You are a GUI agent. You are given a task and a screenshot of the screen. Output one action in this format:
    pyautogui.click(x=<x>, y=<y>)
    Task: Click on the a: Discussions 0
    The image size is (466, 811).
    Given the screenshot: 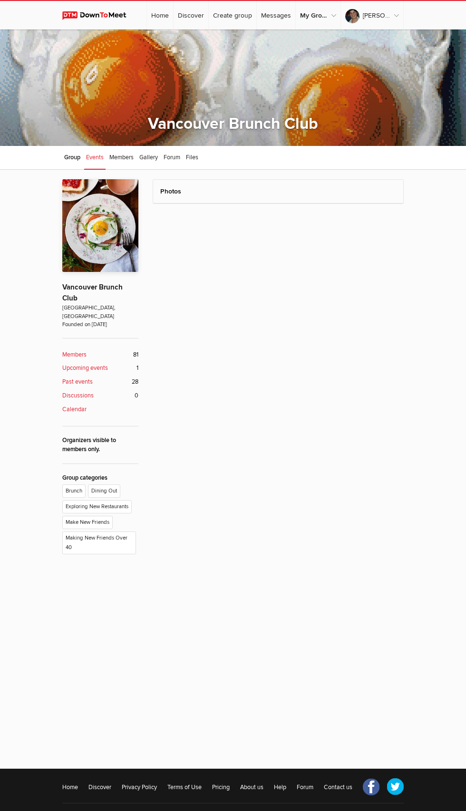 What is the action you would take?
    pyautogui.click(x=100, y=396)
    